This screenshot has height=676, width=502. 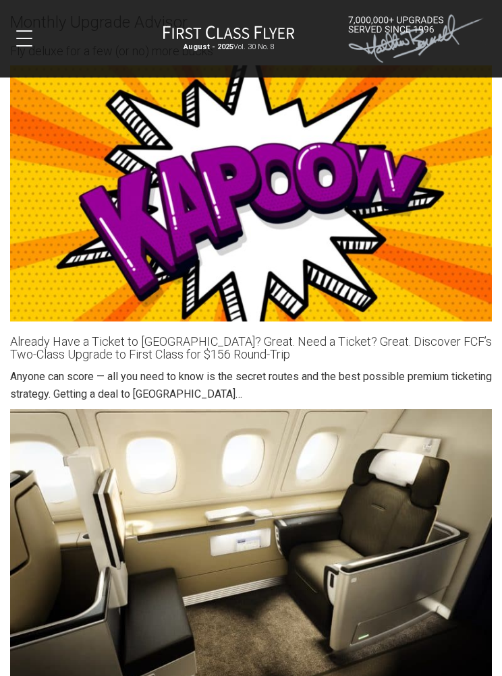 I want to click on strong: August - 2025, so click(x=208, y=47).